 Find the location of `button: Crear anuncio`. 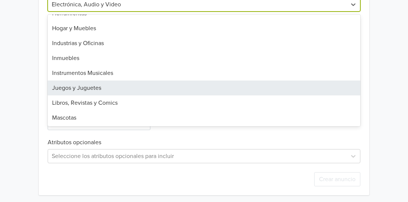

button: Crear anuncio is located at coordinates (337, 179).